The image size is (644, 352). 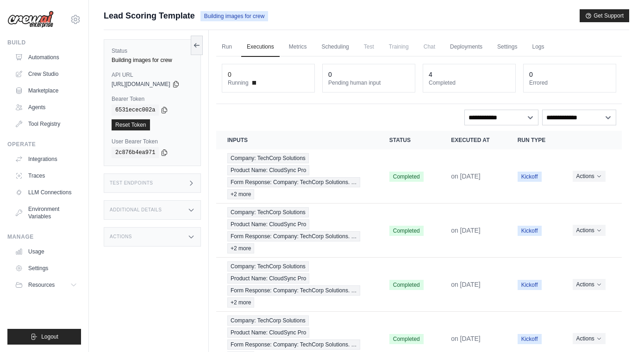 I want to click on dt: Completed, so click(x=469, y=83).